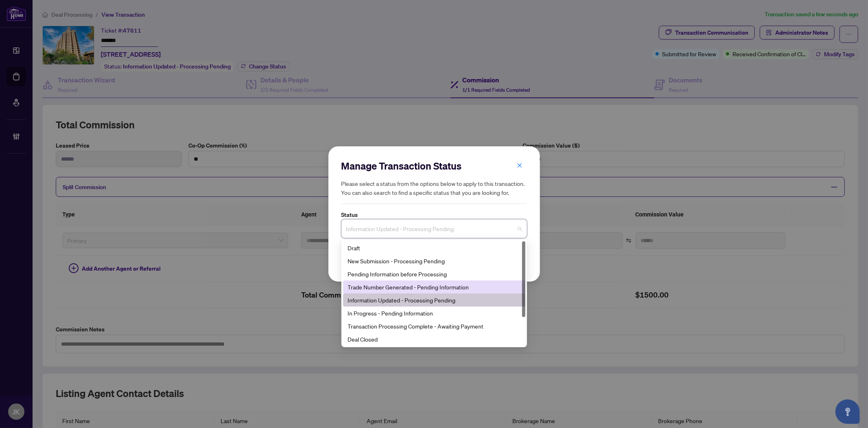 This screenshot has height=428, width=868. I want to click on h5: Please select a status from the options below to apply to this transaction. You can also search t..., so click(434, 188).